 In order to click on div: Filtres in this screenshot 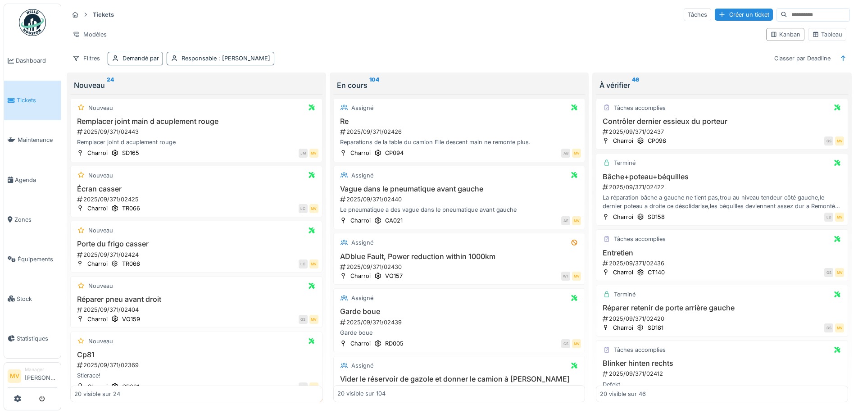, I will do `click(86, 58)`.